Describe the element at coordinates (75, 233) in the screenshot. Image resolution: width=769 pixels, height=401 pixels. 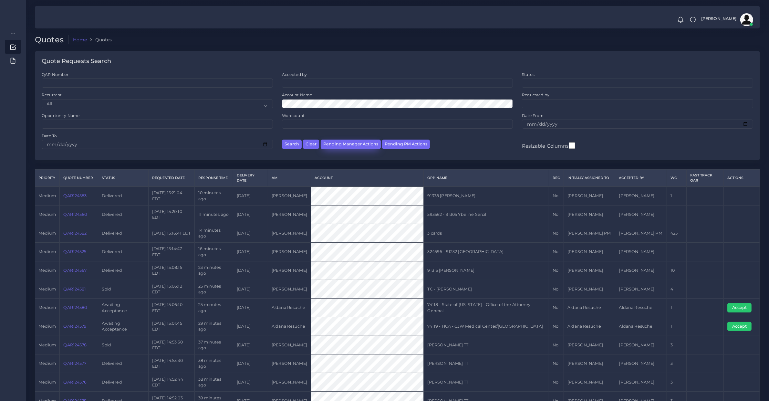
I see `a: QAR124582` at that location.